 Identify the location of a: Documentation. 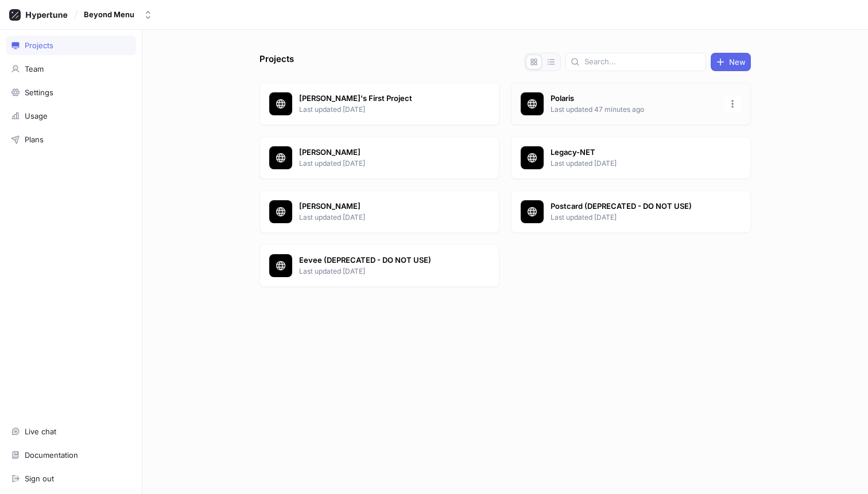
(70, 455).